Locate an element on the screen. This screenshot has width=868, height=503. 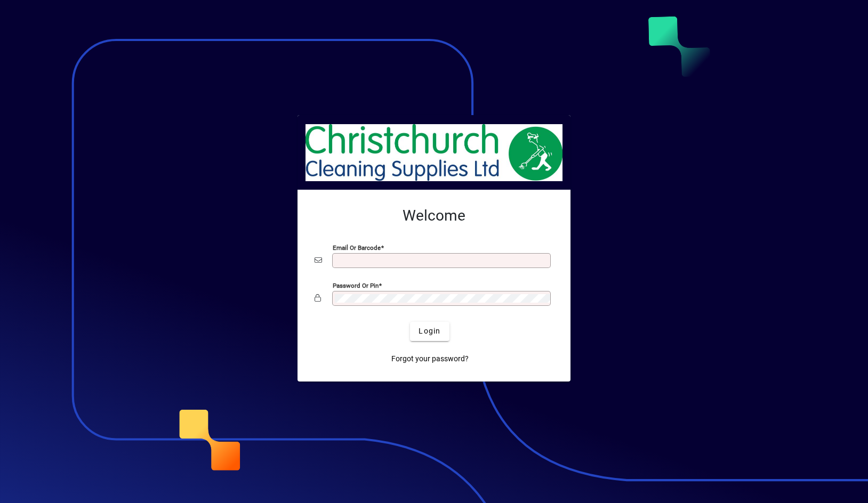
button: Login is located at coordinates (429, 332).